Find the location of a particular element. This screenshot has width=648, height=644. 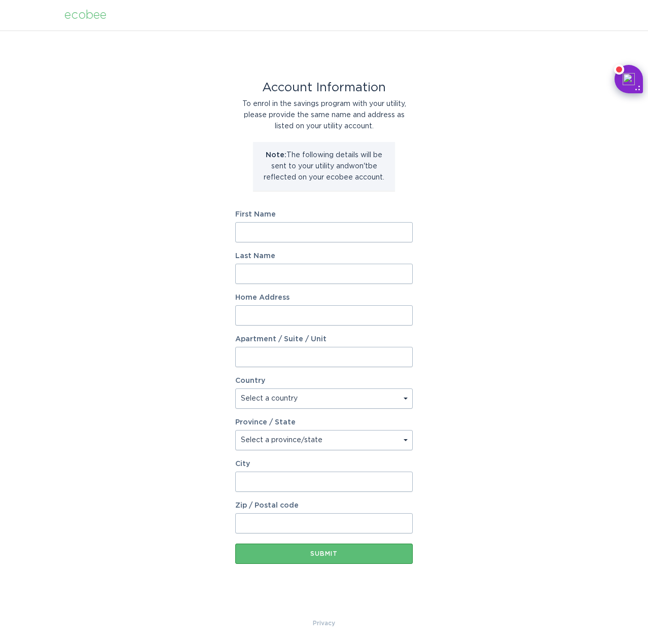

strong: Note: is located at coordinates (276, 155).